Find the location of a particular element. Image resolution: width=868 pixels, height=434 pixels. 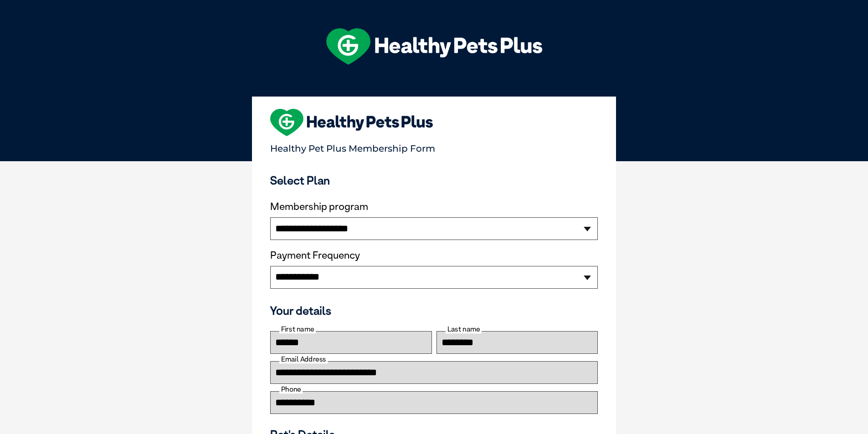

label: Payment Frequency is located at coordinates (315, 255).